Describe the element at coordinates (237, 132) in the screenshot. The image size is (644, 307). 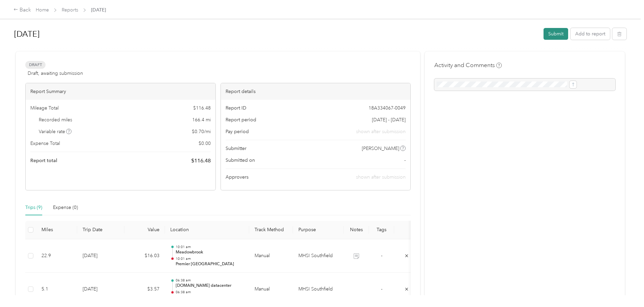
I see `span: Pay period` at that location.